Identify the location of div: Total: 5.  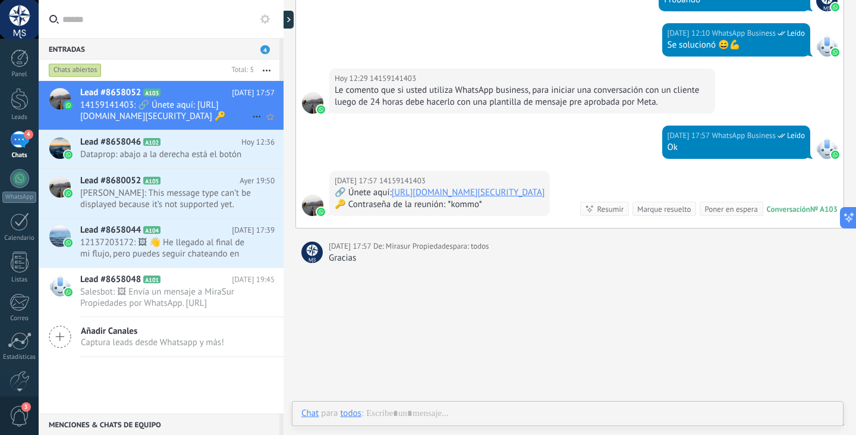
(240, 70).